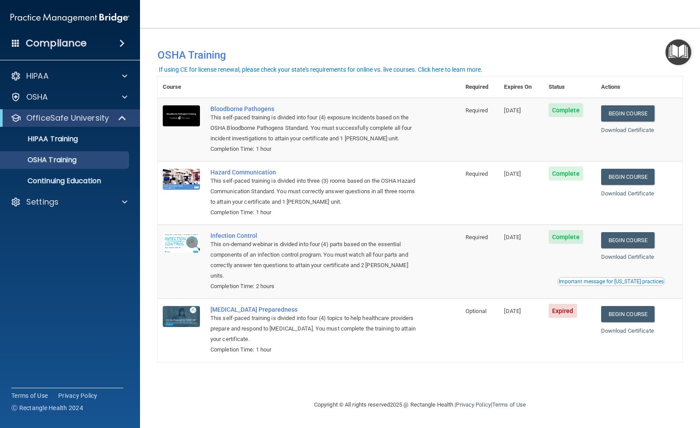  I want to click on button: Open Resource Center, so click(678, 52).